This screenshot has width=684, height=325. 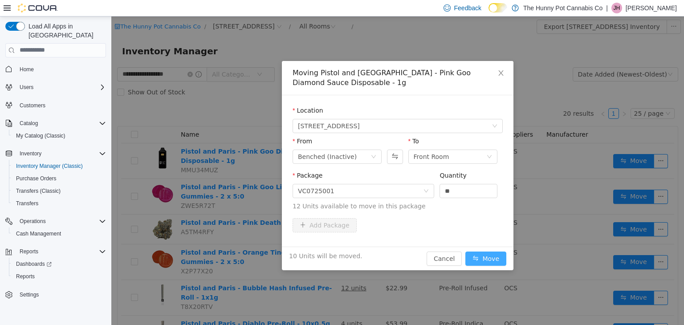 I want to click on a: Home, so click(x=27, y=69).